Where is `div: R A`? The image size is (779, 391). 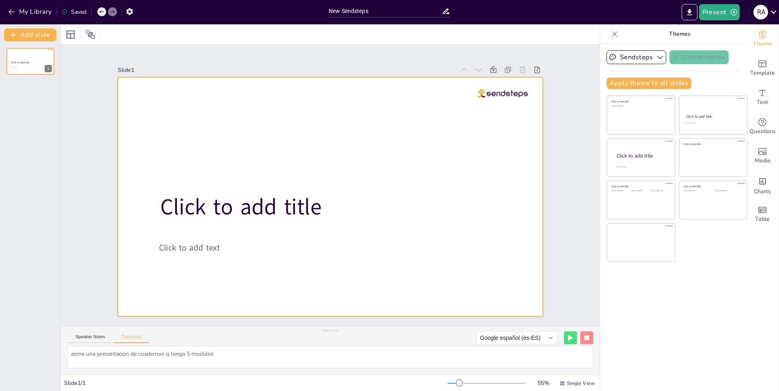 div: R A is located at coordinates (761, 12).